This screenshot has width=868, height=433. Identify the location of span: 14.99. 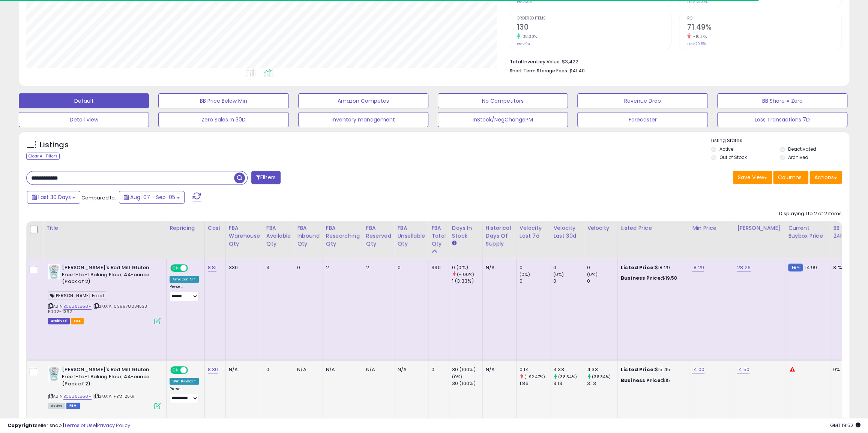
(810, 267).